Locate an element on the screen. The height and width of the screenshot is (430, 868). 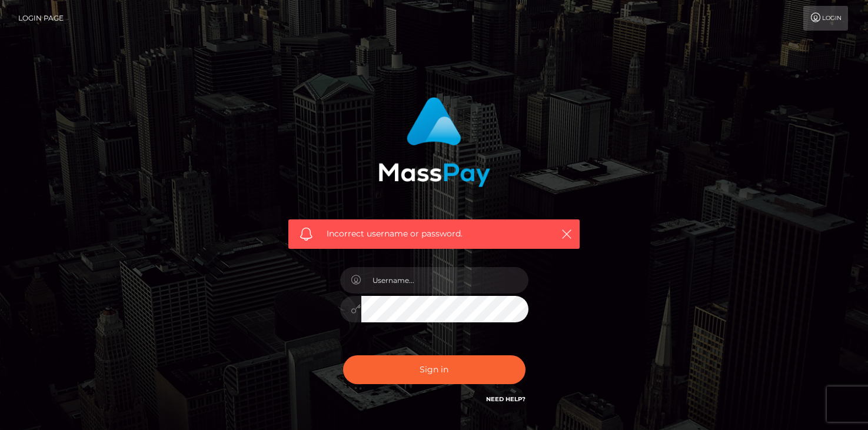
a: Need Help? is located at coordinates (505, 399).